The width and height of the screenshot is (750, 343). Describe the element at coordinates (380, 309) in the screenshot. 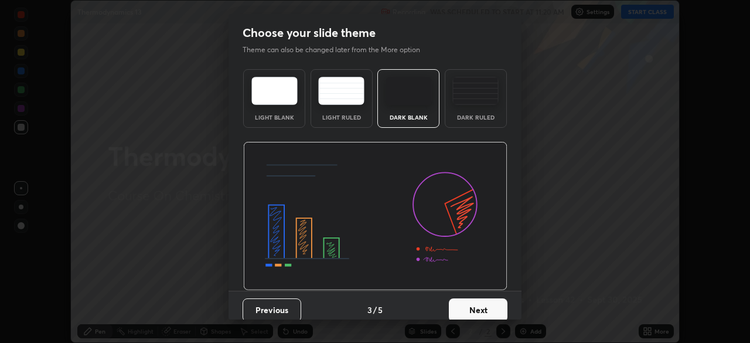

I see `h4: 5` at that location.